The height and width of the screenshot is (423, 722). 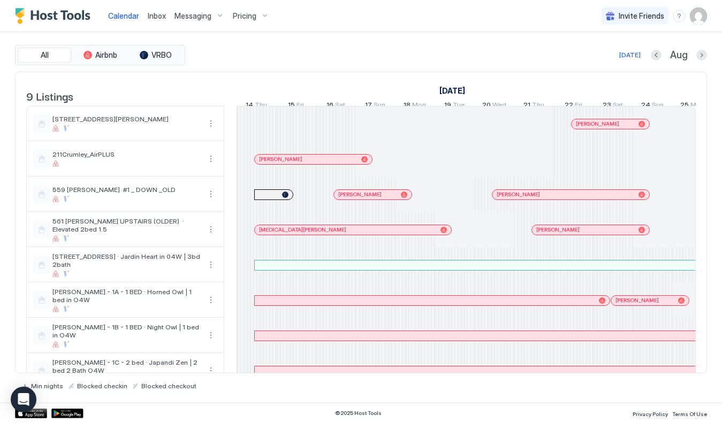 What do you see at coordinates (162, 55) in the screenshot?
I see `span: VRBO` at bounding box center [162, 55].